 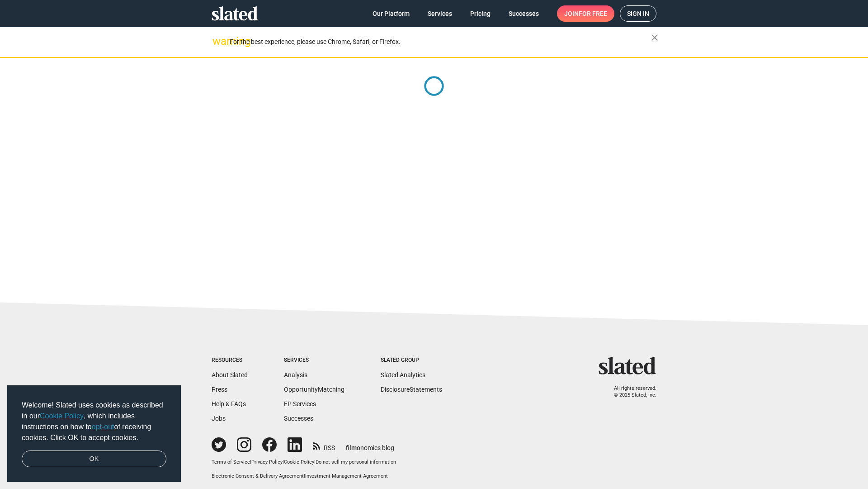 What do you see at coordinates (440, 14) in the screenshot?
I see `span: Services` at bounding box center [440, 14].